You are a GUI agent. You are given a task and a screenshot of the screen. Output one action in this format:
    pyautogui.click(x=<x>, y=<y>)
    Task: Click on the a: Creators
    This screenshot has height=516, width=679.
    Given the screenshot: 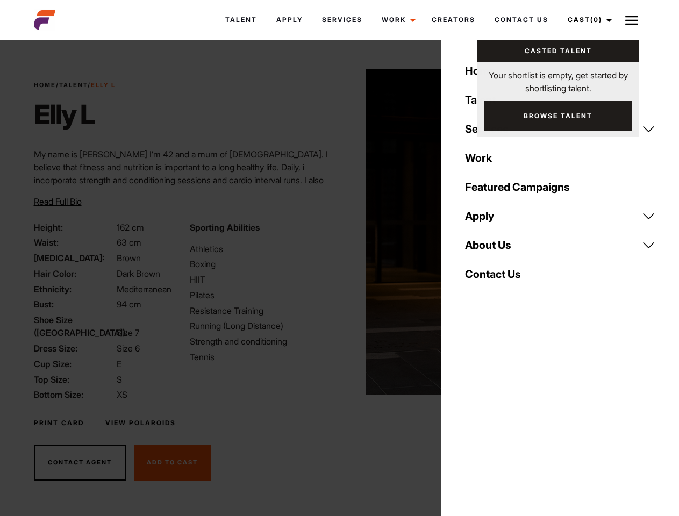 What is the action you would take?
    pyautogui.click(x=453, y=20)
    